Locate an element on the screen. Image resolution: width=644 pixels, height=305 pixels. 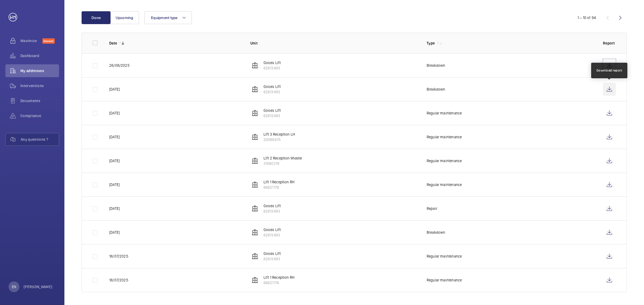
span: Any questions ? is located at coordinates (40, 139).